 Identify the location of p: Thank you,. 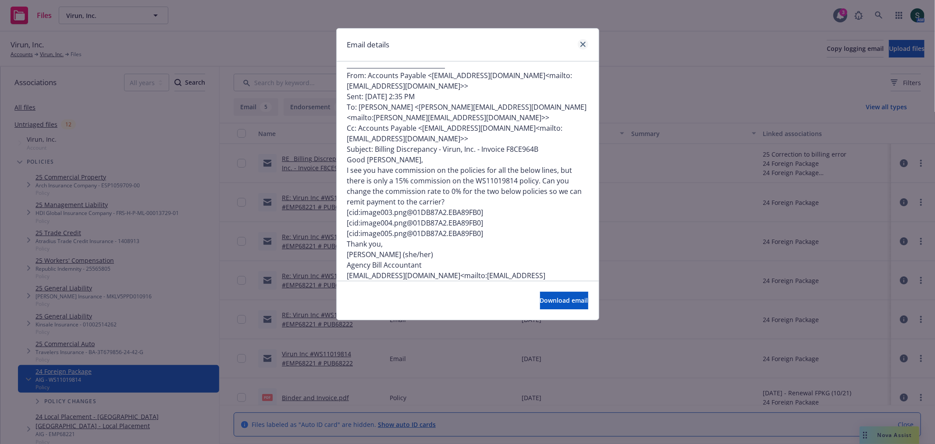
(468, 244).